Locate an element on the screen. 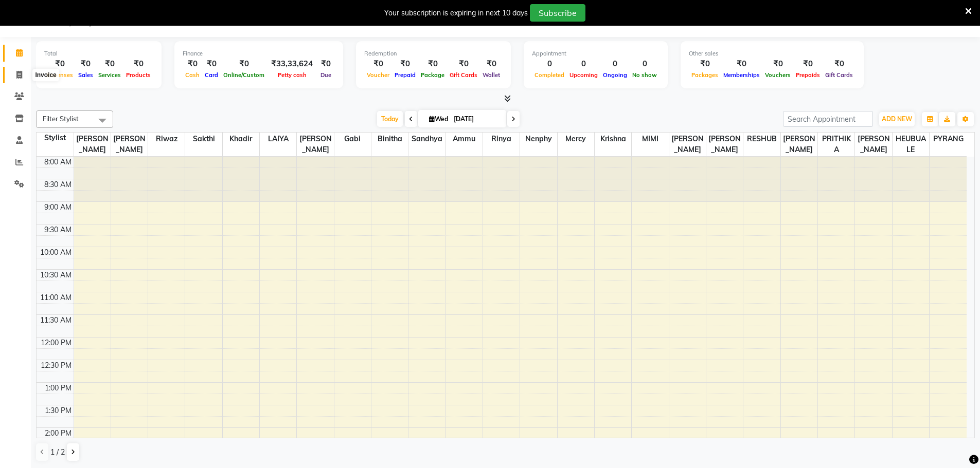 The height and width of the screenshot is (468, 980). span: khadir is located at coordinates (241, 139).